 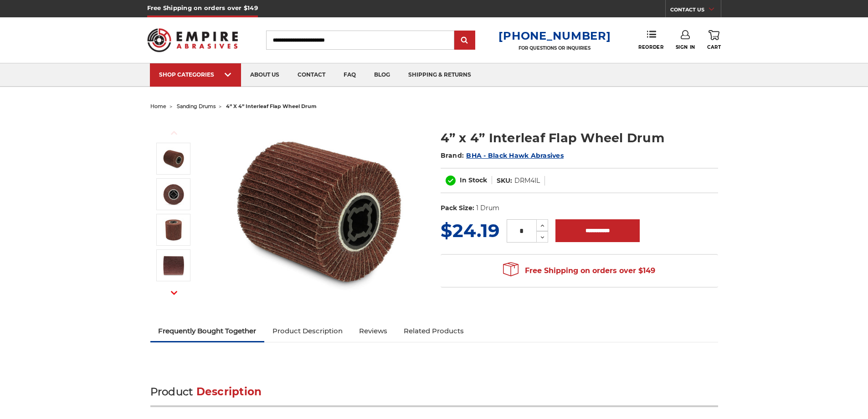 What do you see at coordinates (196, 106) in the screenshot?
I see `span: sanding drums` at bounding box center [196, 106].